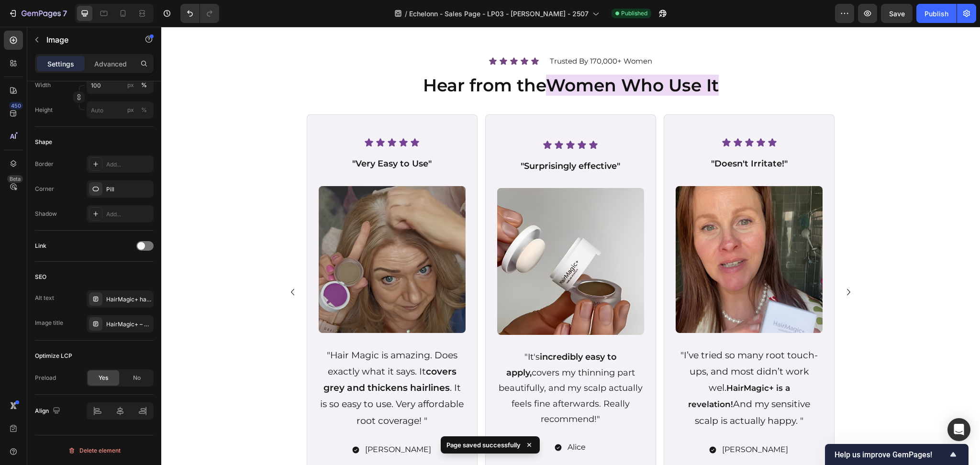 This screenshot has width=980, height=465. What do you see at coordinates (415, 421) in the screenshot?
I see `p: Alice` at bounding box center [415, 421].